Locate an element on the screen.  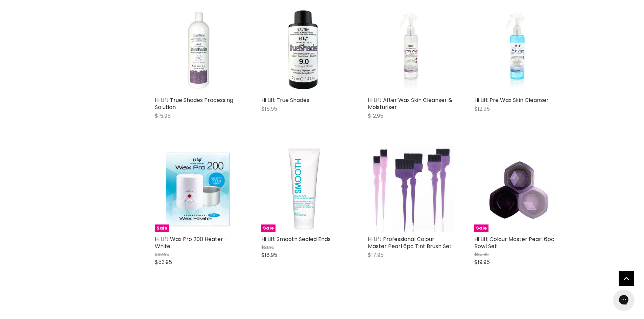
img: Hi Lift Pre Wax Skin Cleanser is located at coordinates (518, 50).